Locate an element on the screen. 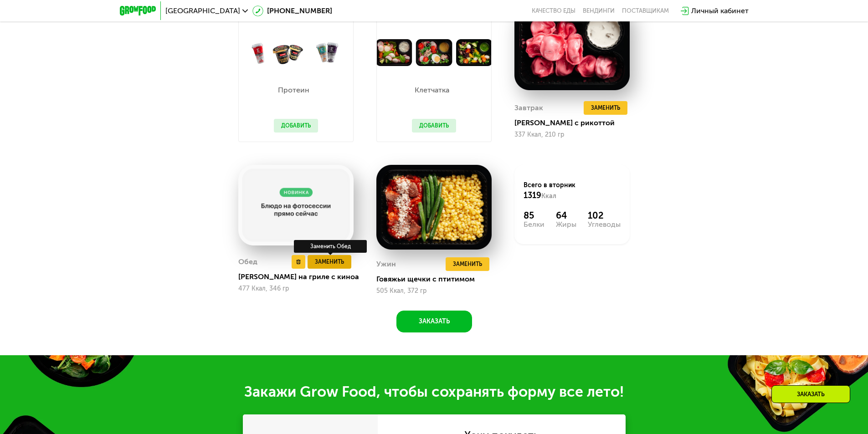 The height and width of the screenshot is (434, 868). button: Заказать is located at coordinates (434, 322).